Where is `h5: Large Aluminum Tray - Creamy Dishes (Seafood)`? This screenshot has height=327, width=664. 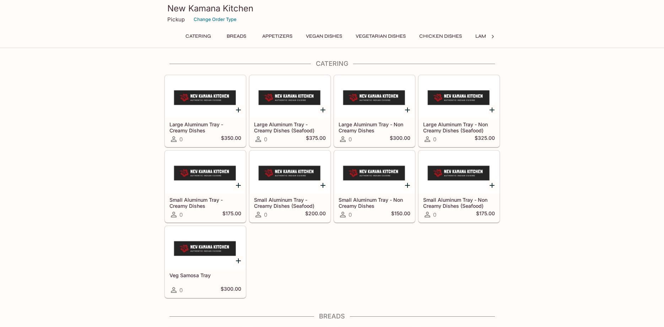
h5: Large Aluminum Tray - Creamy Dishes (Seafood) is located at coordinates (290, 127).